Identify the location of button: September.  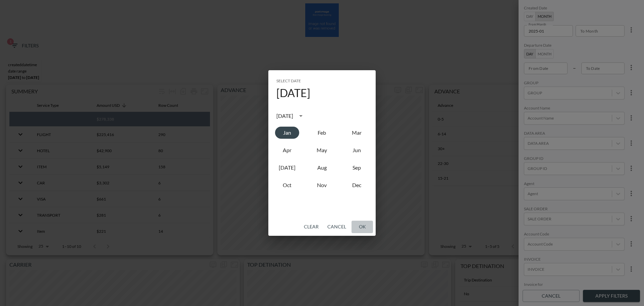
(357, 168).